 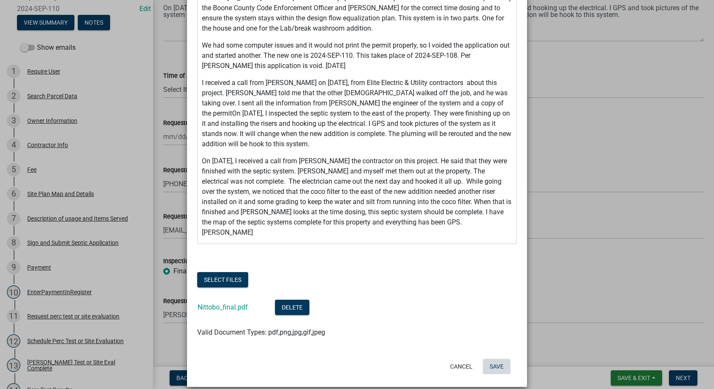 What do you see at coordinates (223, 307) in the screenshot?
I see `a: Nittobo_final.pdf` at bounding box center [223, 307].